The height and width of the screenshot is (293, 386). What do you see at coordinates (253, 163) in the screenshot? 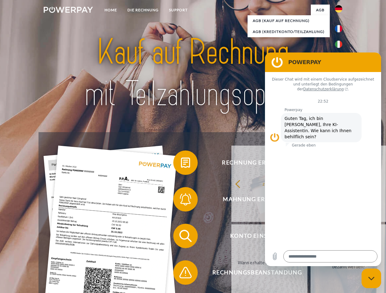
I see `a: Rechnung erhalten?` at bounding box center [253, 163].